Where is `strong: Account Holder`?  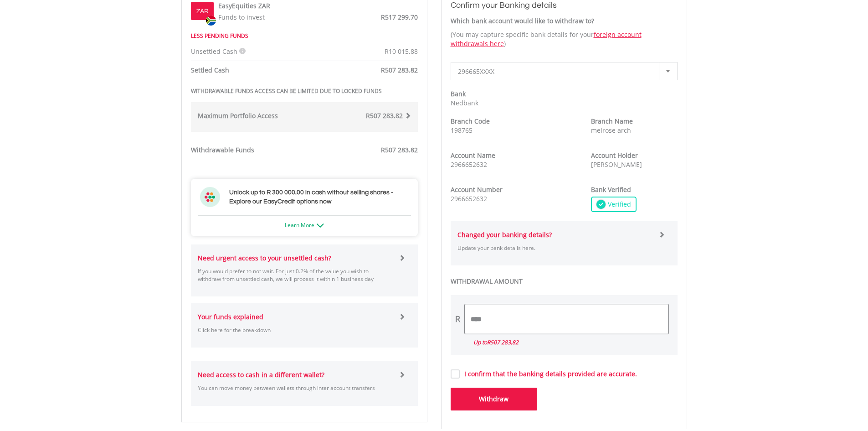 strong: Account Holder is located at coordinates (614, 155).